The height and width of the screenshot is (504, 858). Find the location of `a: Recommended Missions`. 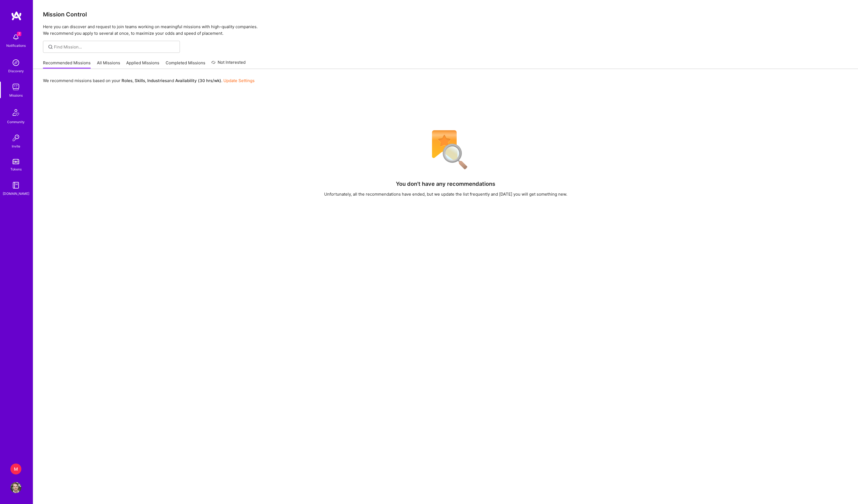

a: Recommended Missions is located at coordinates (67, 64).